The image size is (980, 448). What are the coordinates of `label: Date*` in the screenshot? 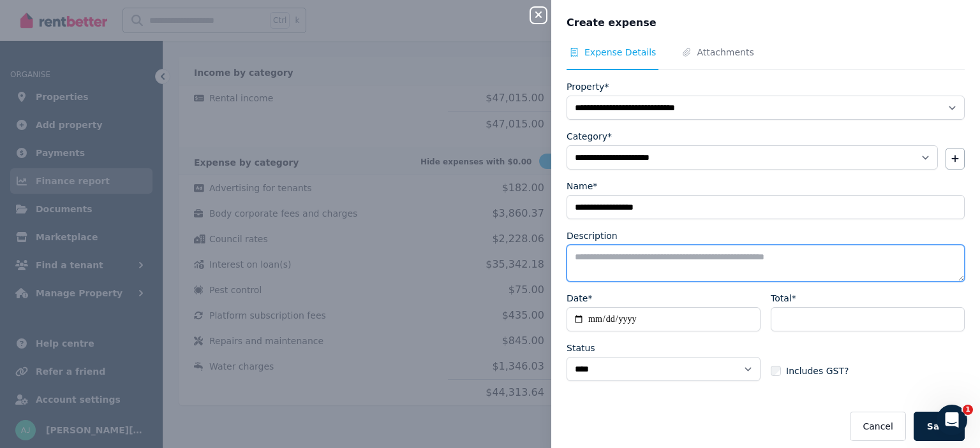 It's located at (580, 299).